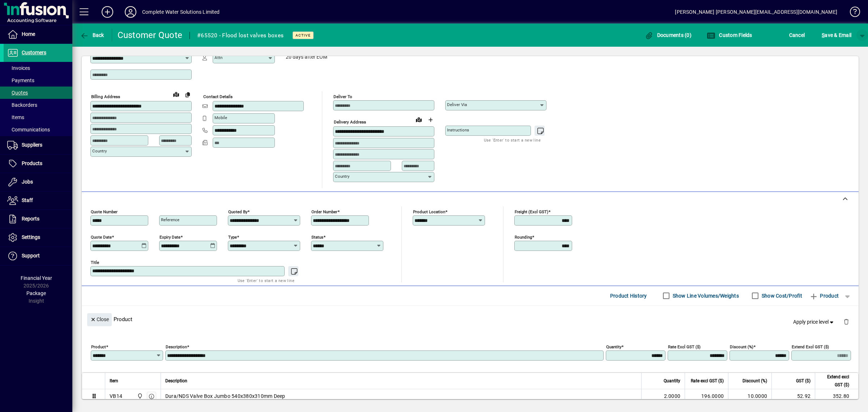 The width and height of the screenshot is (868, 412). What do you see at coordinates (814, 322) in the screenshot?
I see `span: Apply price level` at bounding box center [814, 322].